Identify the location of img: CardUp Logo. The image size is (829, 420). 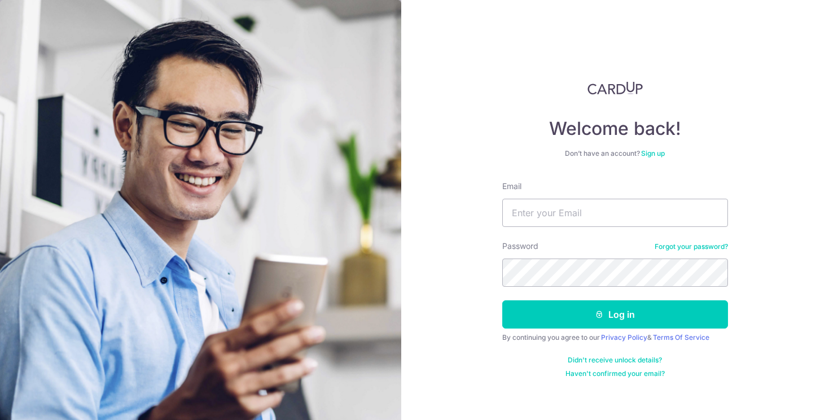
(615, 88).